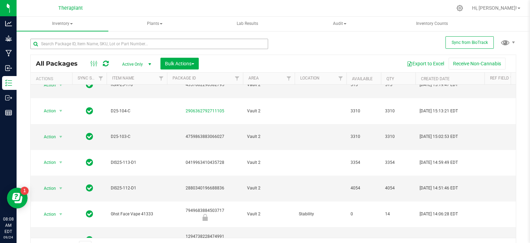 This screenshot has width=530, height=243. I want to click on button: Bulk Actions, so click(179, 64).